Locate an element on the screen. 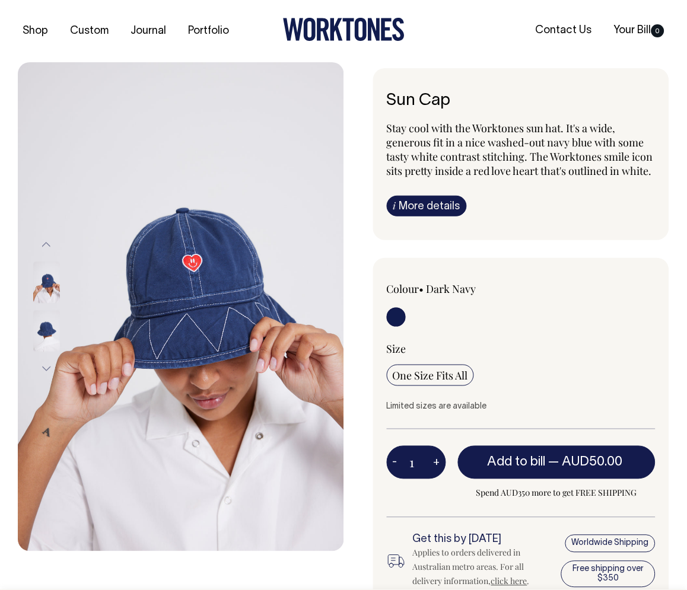 The image size is (687, 590). a: click here is located at coordinates (509, 581).